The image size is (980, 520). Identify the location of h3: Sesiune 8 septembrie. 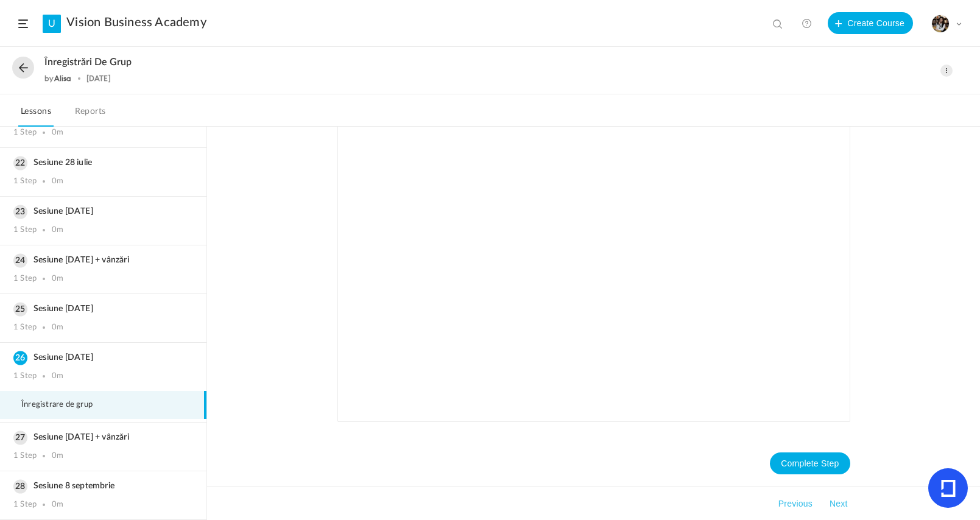
(103, 486).